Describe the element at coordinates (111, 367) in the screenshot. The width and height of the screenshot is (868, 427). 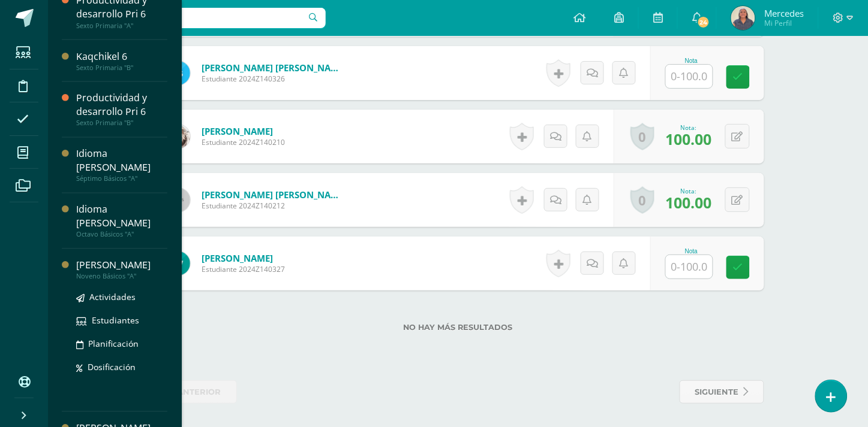
I see `span: Dosificación` at that location.